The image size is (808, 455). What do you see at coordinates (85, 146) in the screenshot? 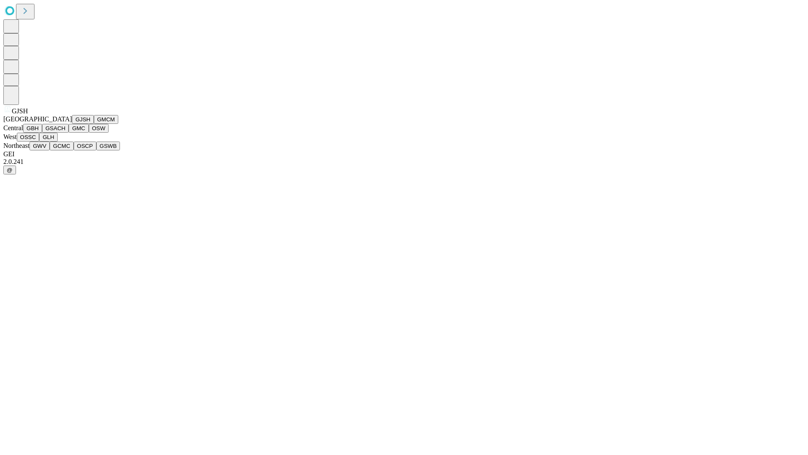
I see `button: OSCP` at bounding box center [85, 146].